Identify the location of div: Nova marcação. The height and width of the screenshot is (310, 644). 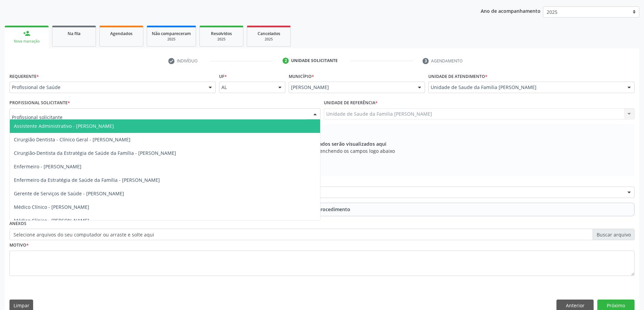
(27, 42).